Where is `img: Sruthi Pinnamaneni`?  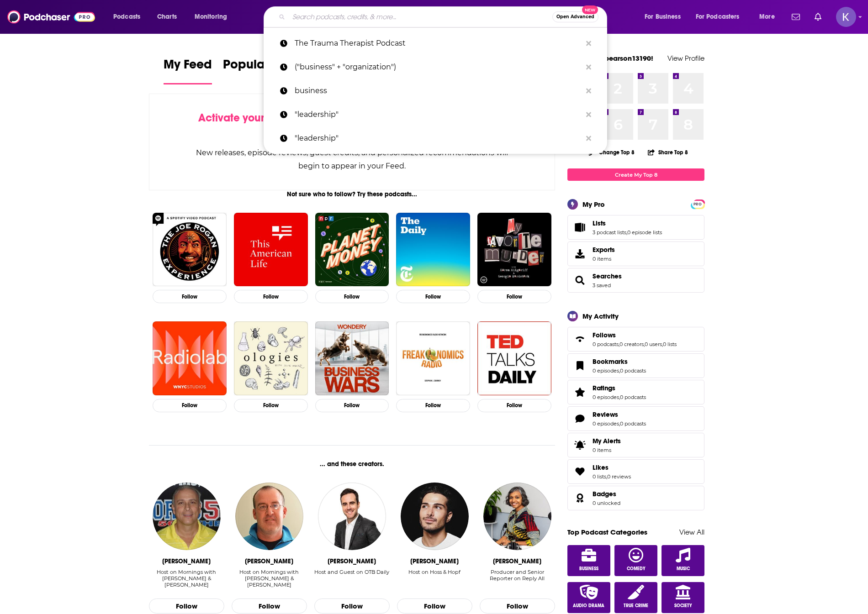
img: Sruthi Pinnamaneni is located at coordinates (517, 516).